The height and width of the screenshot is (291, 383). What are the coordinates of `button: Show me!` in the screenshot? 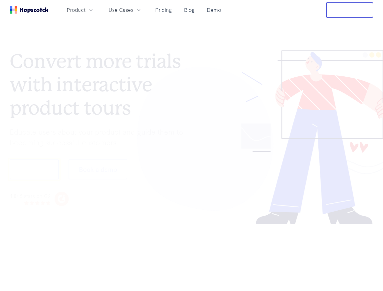 It's located at (34, 170).